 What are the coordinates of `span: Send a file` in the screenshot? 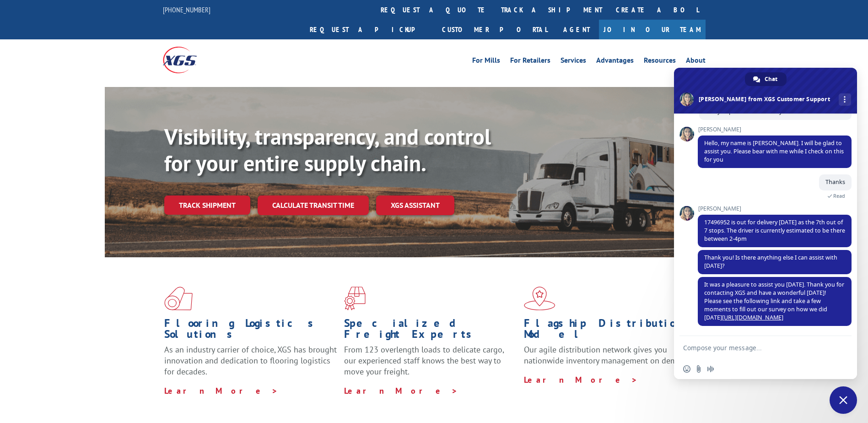 It's located at (699, 369).